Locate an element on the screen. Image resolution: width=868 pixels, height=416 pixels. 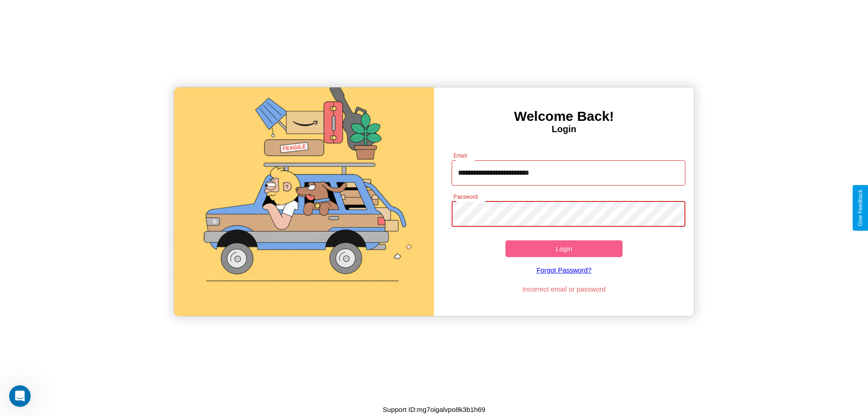
a: Forgot Password? is located at coordinates (564, 270).